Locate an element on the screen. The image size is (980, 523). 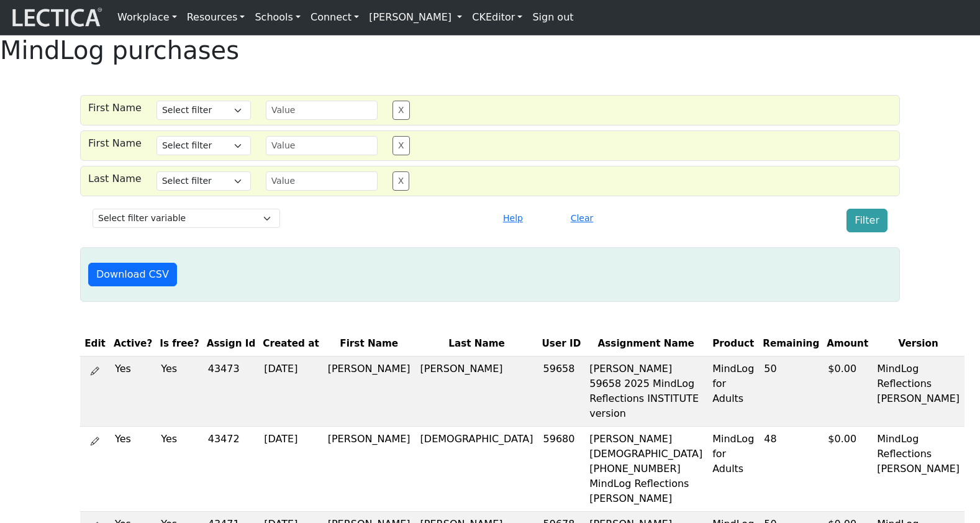
td: 59658 is located at coordinates (561, 391).